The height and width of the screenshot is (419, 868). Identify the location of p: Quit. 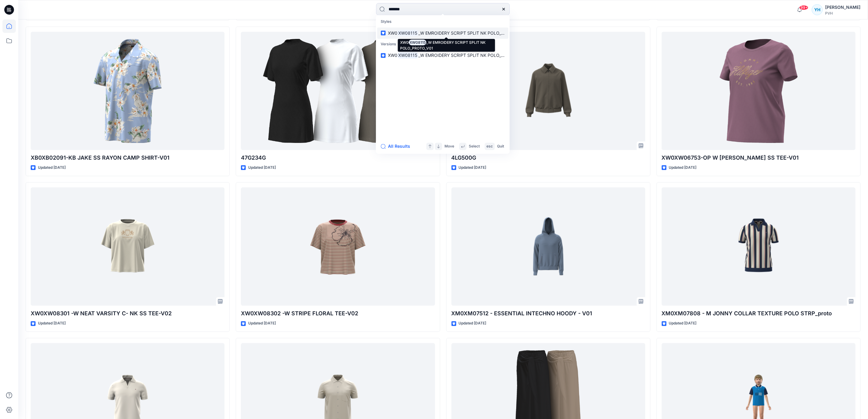
(501, 146).